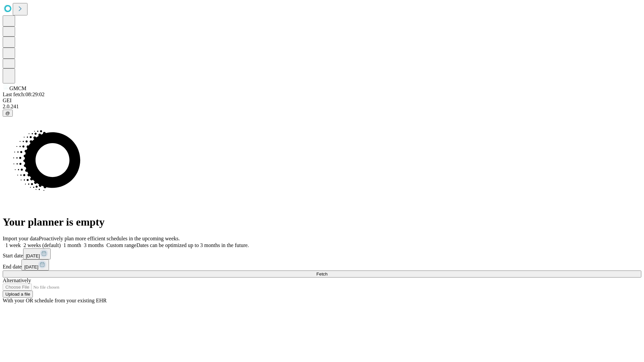  Describe the element at coordinates (193, 245) in the screenshot. I see `span: Dates can be optimized up to 3 months in the future.` at that location.